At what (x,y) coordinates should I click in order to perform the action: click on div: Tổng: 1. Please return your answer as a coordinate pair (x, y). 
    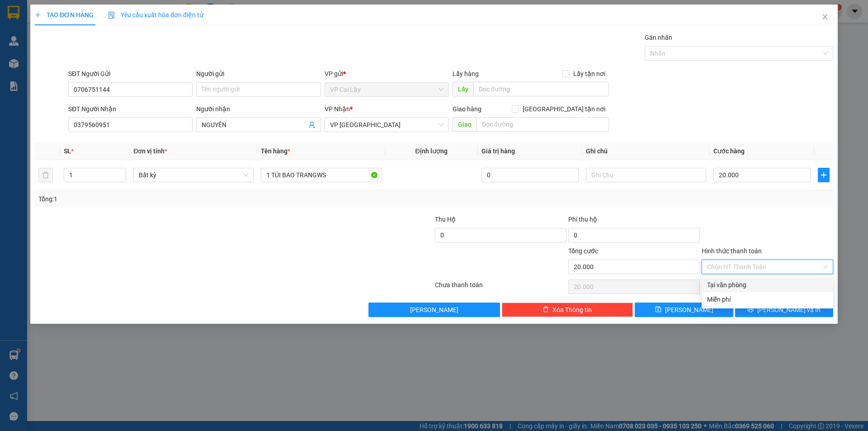
    Looking at the image, I should click on (187, 199).